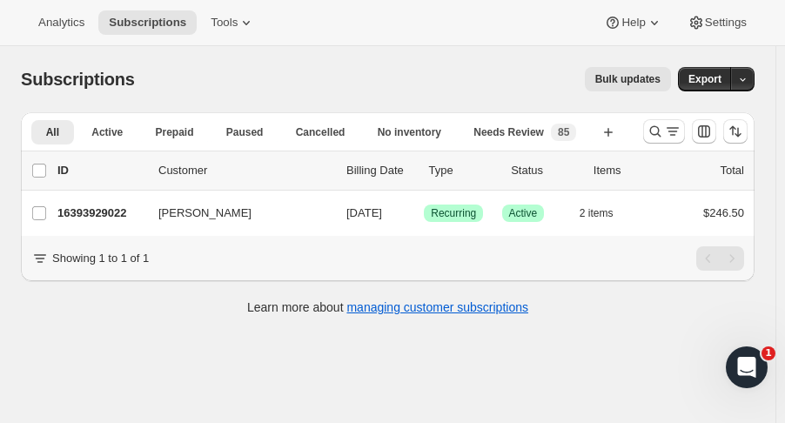  What do you see at coordinates (246, 171) in the screenshot?
I see `p: Customer` at bounding box center [246, 171].